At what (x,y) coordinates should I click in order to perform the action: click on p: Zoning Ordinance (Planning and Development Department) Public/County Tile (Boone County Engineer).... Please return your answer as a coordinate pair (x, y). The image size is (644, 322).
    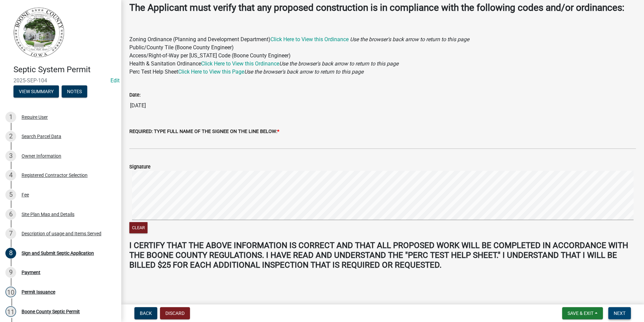
    Looking at the image, I should click on (382, 51).